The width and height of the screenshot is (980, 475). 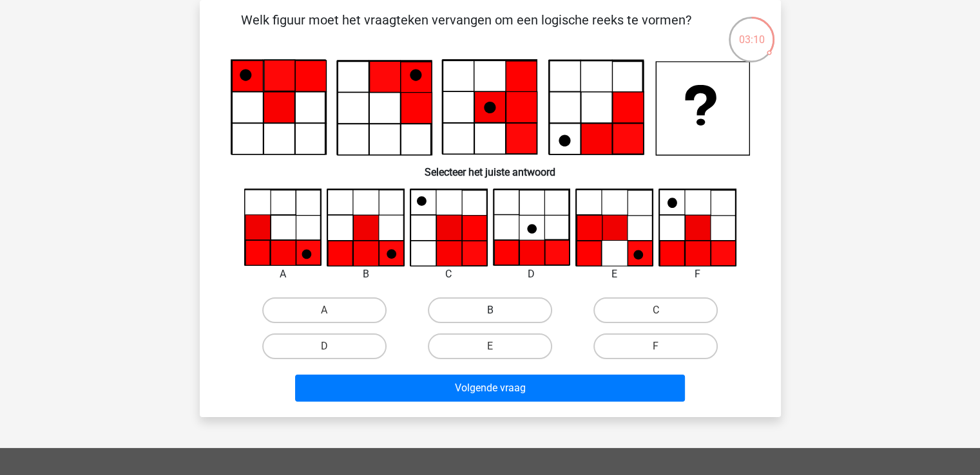 I want to click on div: 03:10, so click(x=752, y=31).